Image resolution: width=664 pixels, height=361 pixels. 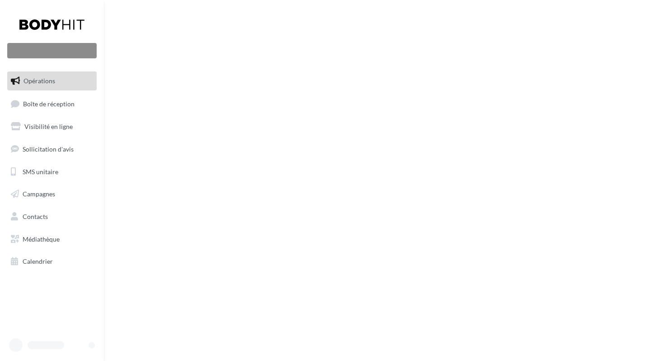 I want to click on span: Contacts, so click(x=35, y=216).